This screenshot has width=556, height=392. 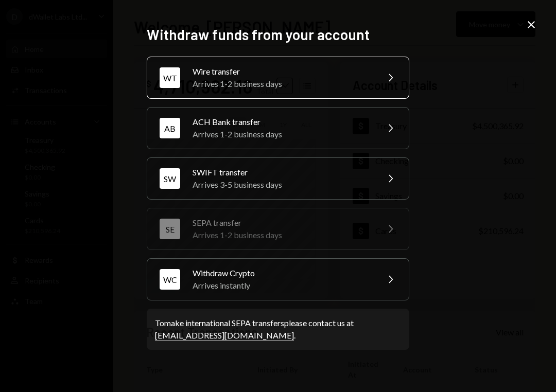 I want to click on button: SESEPA transferArrives 1-2 business days, so click(x=278, y=229).